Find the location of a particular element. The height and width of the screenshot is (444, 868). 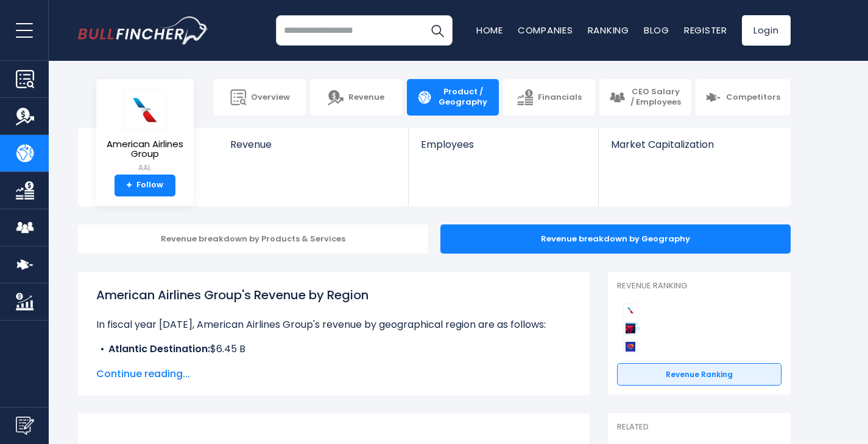

span: Competitors is located at coordinates (753, 97).